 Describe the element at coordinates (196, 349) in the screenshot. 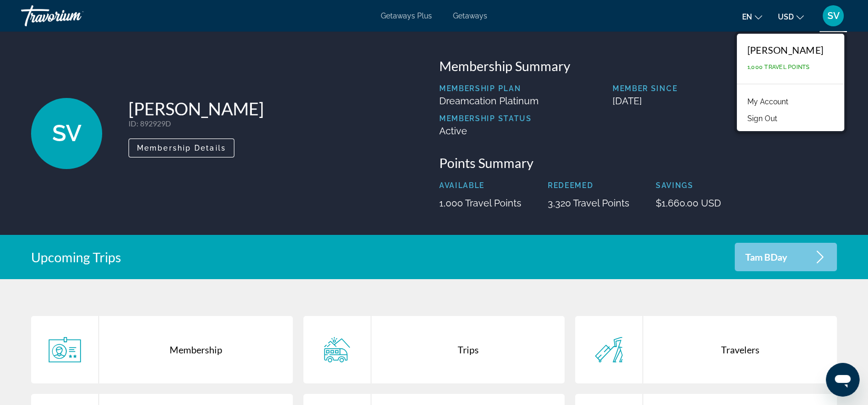

I see `div: Membership` at that location.